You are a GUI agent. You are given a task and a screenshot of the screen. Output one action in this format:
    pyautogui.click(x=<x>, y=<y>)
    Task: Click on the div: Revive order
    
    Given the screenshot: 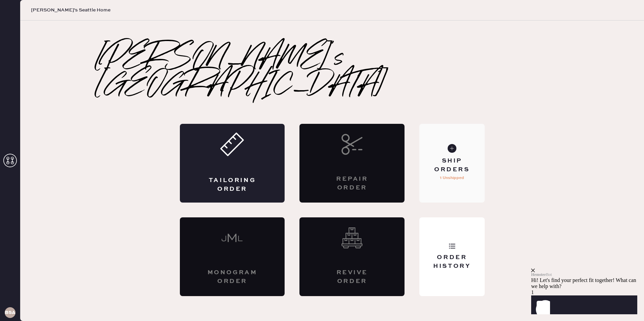 What is the action you would take?
    pyautogui.click(x=352, y=277)
    